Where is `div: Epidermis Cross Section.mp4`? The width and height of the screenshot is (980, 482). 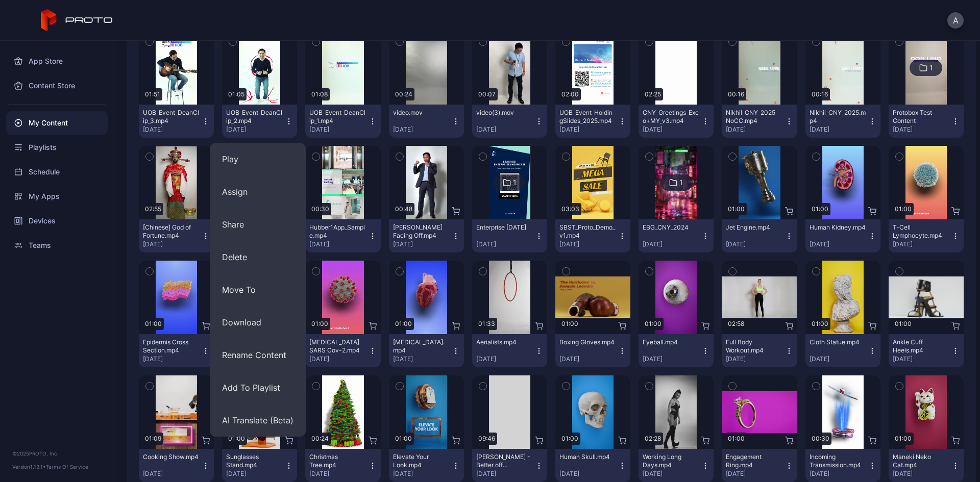
div: Epidermis Cross Section.mp4 is located at coordinates (171, 347).